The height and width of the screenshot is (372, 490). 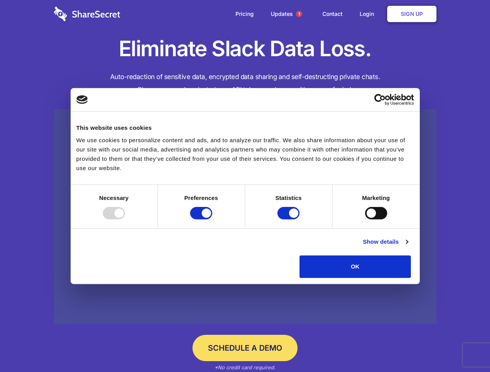 I want to click on button: OK, so click(x=355, y=267).